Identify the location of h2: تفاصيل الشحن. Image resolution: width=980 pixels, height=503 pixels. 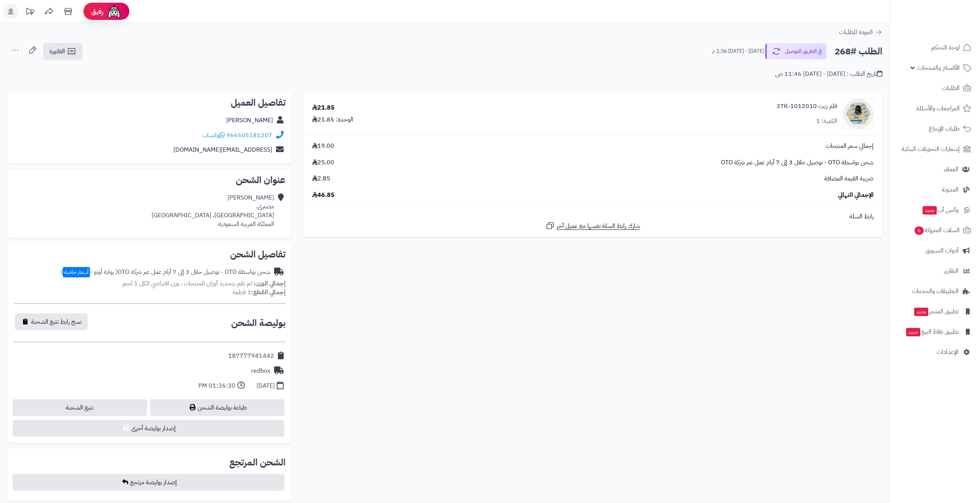
(150, 254).